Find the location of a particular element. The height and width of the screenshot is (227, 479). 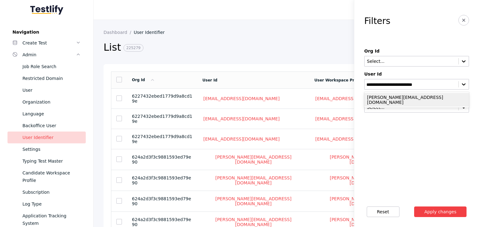

a: Typing Test Master is located at coordinates (46, 161).